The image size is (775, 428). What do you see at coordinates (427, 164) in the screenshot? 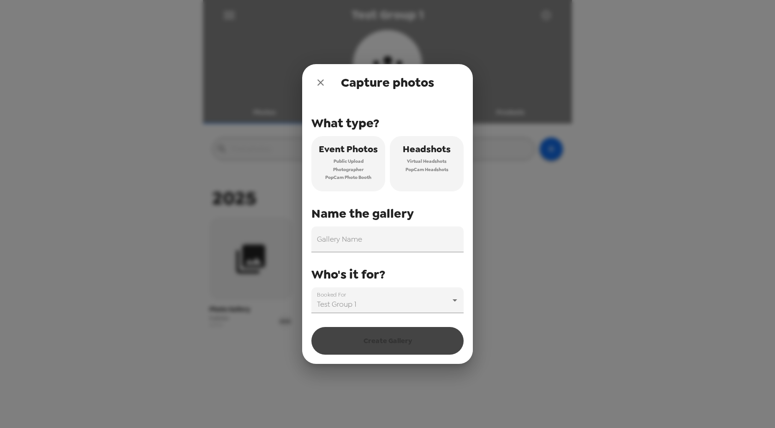
I see `button: HeadshotsVirtual HeadshotsPopCam Headshots` at bounding box center [427, 164].